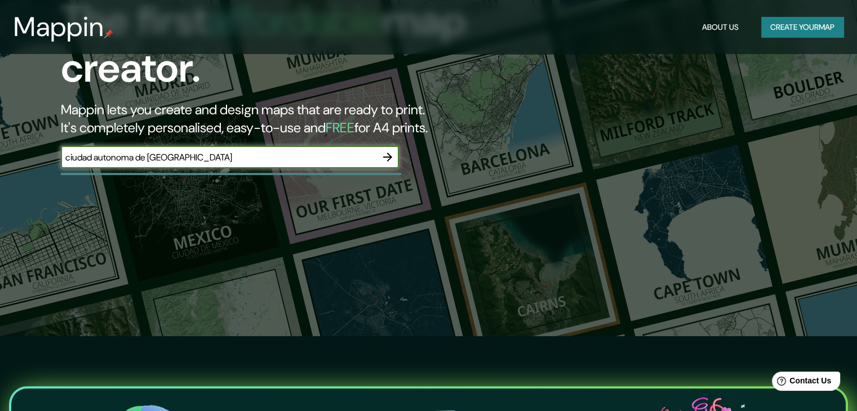  What do you see at coordinates (109, 34) in the screenshot?
I see `img: mappin-pin` at bounding box center [109, 34].